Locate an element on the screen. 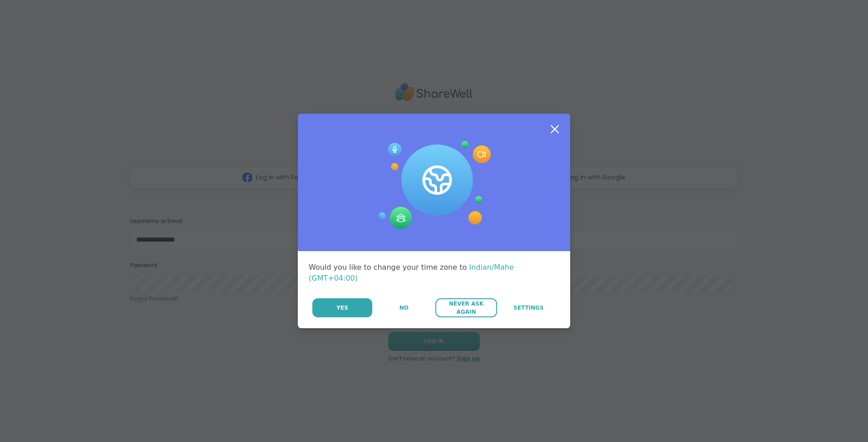 Image resolution: width=868 pixels, height=442 pixels. button: No is located at coordinates (404, 308).